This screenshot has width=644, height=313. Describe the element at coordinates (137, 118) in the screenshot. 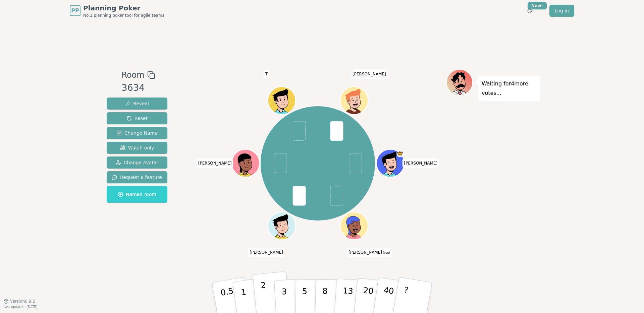

I see `button: Reset` at that location.